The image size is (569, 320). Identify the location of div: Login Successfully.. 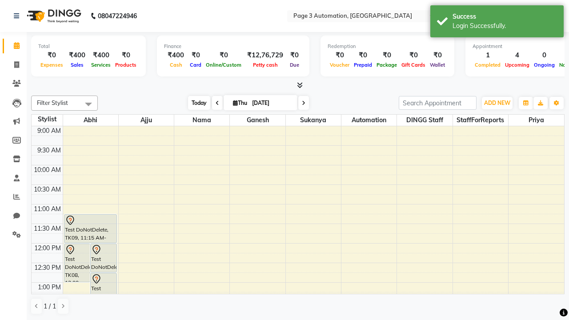
(504, 26).